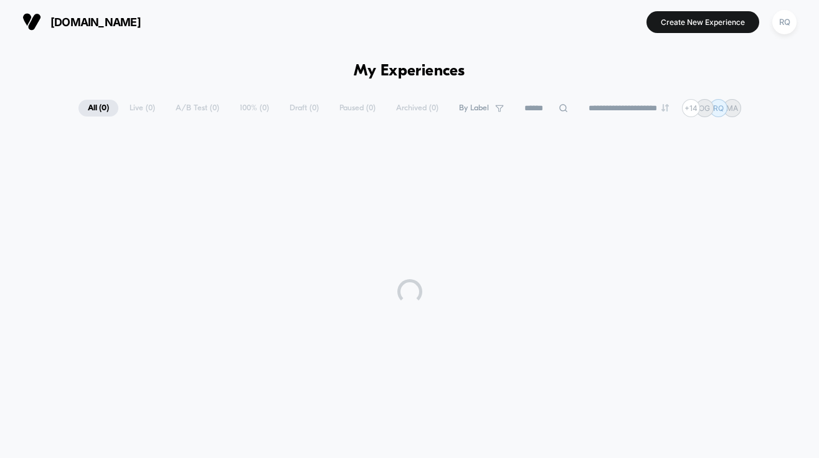  Describe the element at coordinates (98, 108) in the screenshot. I see `span: All ( 0 )` at that location.